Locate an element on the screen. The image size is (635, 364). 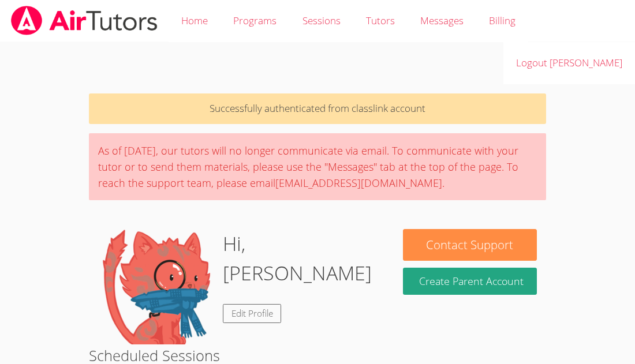
button: Create Parent Account is located at coordinates (470, 281).